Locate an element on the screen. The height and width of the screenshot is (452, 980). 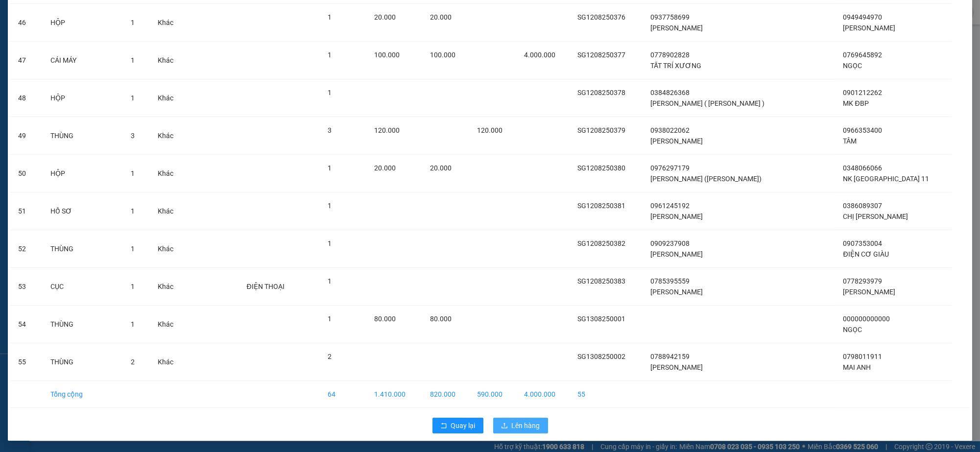
span: SG1208250381 is located at coordinates (602, 206).